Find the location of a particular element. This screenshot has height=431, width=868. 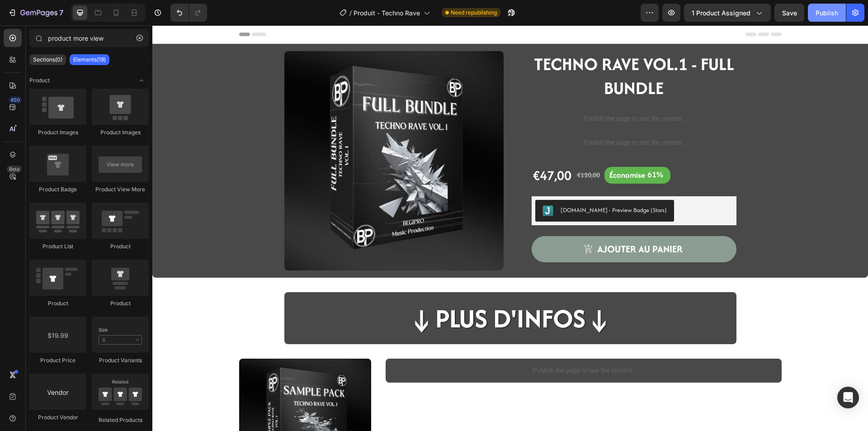

div: Product Variants is located at coordinates (120, 360).